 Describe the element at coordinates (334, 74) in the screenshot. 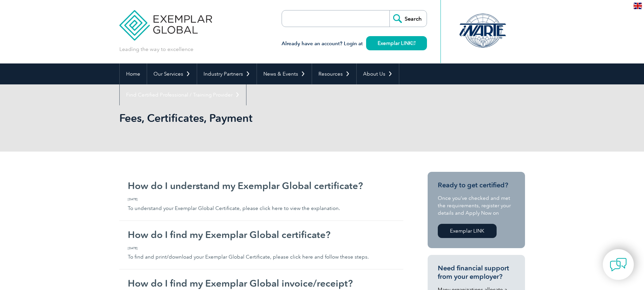

I see `a: Resources` at that location.